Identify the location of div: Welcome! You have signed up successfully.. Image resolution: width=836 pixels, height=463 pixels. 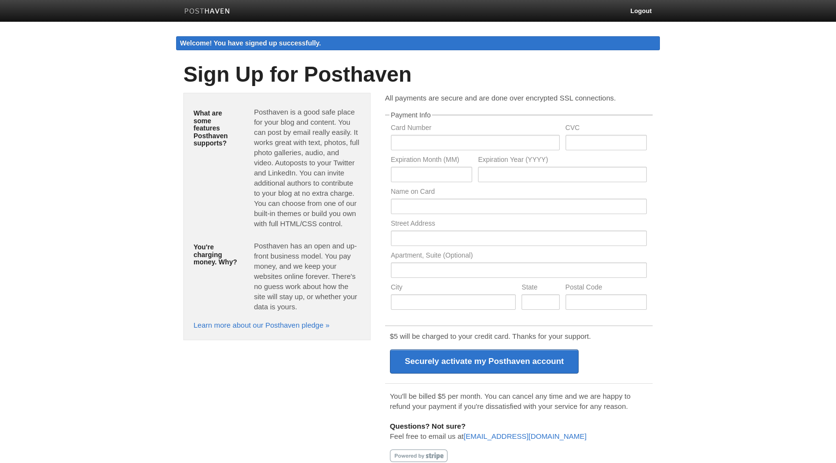
(418, 43).